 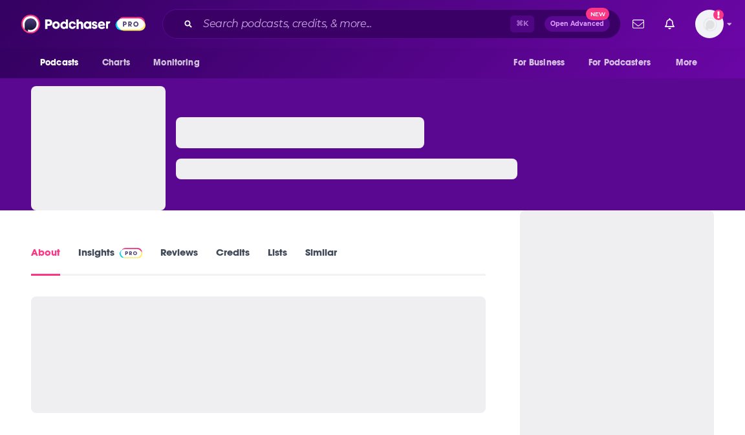 What do you see at coordinates (719, 15) in the screenshot?
I see `svg: Add a profile image` at bounding box center [719, 15].